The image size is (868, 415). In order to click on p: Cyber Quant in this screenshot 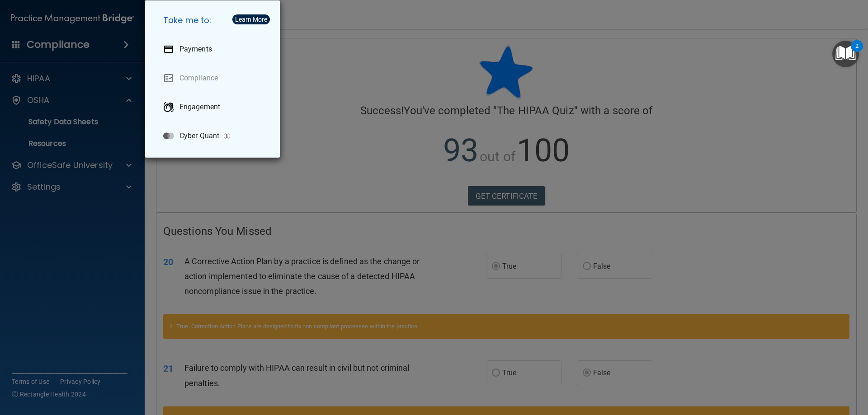, I will do `click(200, 136)`.